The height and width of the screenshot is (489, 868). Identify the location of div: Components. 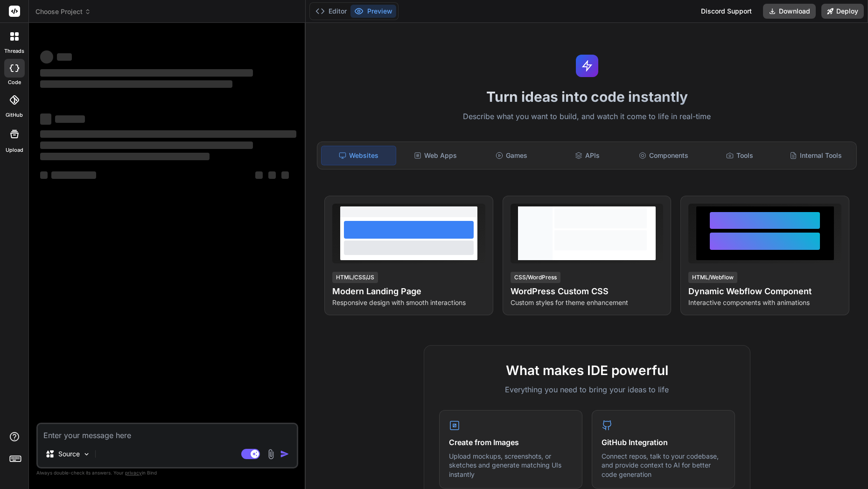
(663, 156).